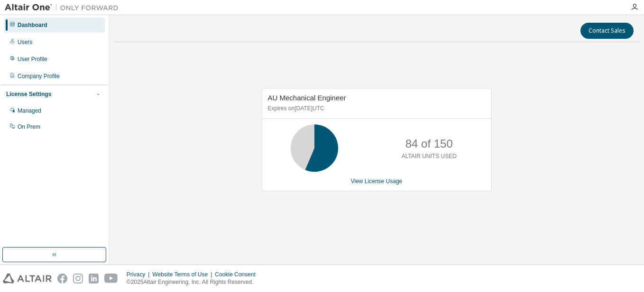  I want to click on img: linkedin.svg, so click(93, 278).